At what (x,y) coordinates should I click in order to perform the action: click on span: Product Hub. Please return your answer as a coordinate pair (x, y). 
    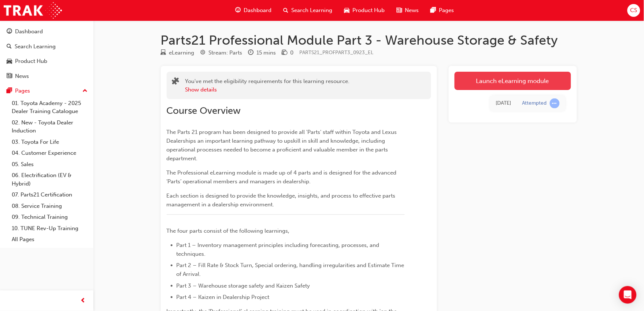
    Looking at the image, I should click on (369, 10).